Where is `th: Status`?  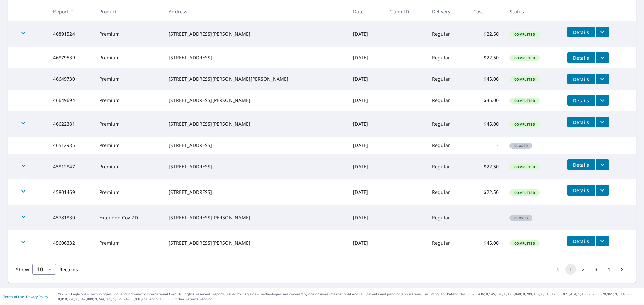
th: Status is located at coordinates (533, 11).